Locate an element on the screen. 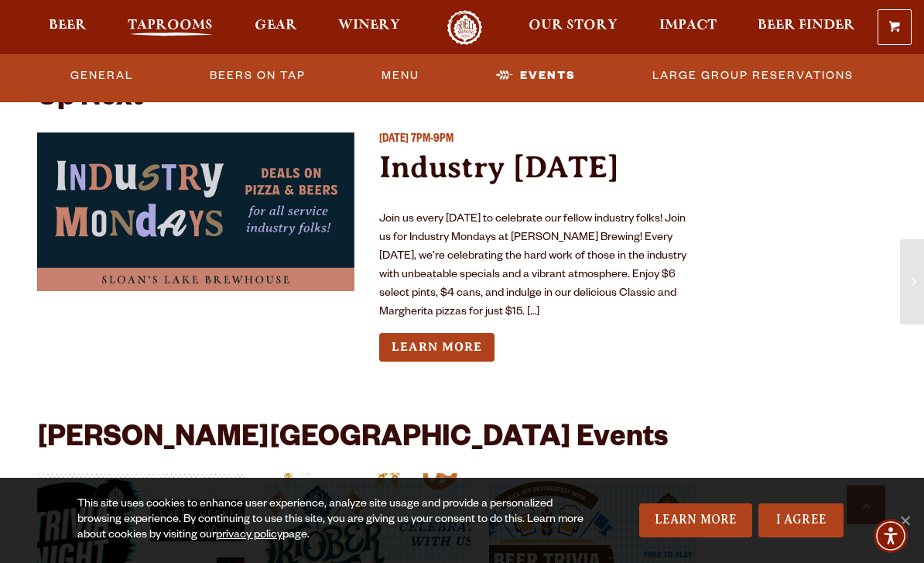 The width and height of the screenshot is (924, 563). a: Gear is located at coordinates (276, 27).